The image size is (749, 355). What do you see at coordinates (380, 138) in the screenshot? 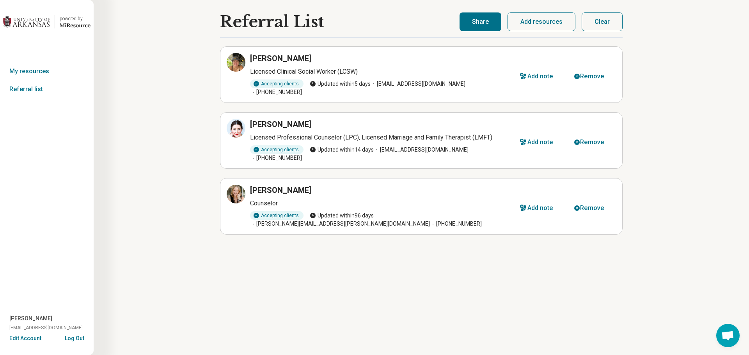
I see `p: Licensed Professional Counselor (LPC), Licensed Marriage and Family Therapist (LMFT)` at bounding box center [380, 138].